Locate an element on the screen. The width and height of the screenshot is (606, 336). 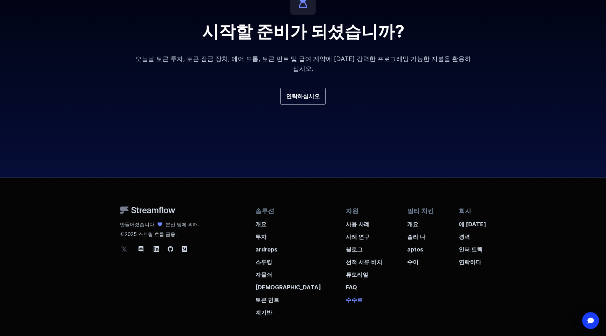
xt-trans: 자원 is located at coordinates (352, 211).